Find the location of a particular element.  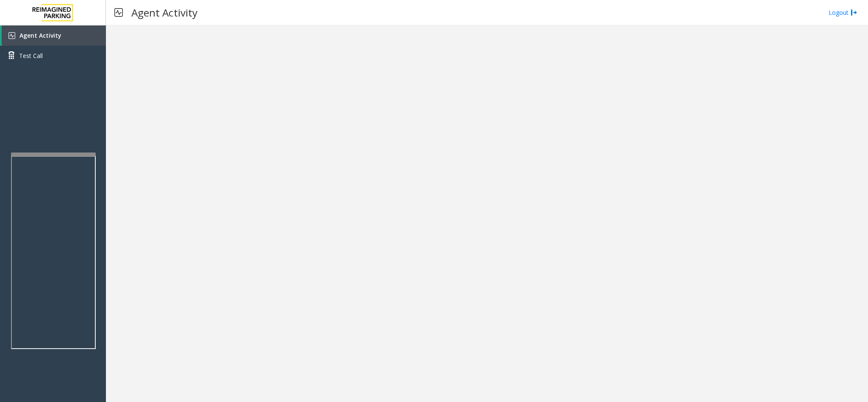

a: Logout is located at coordinates (843, 12).